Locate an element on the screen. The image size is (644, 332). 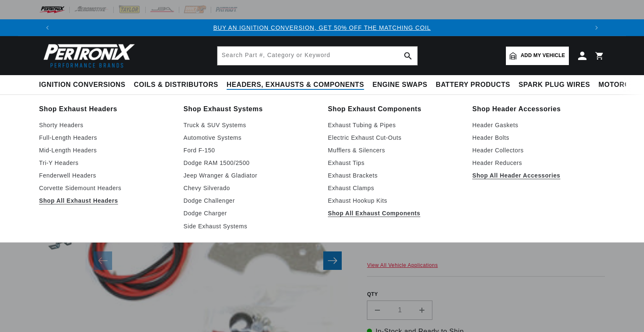
a: Side Exhaust Systems is located at coordinates (250, 226).